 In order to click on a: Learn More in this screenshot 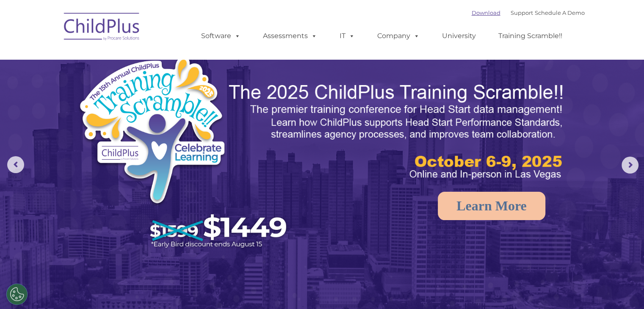, I will do `click(492, 206)`.